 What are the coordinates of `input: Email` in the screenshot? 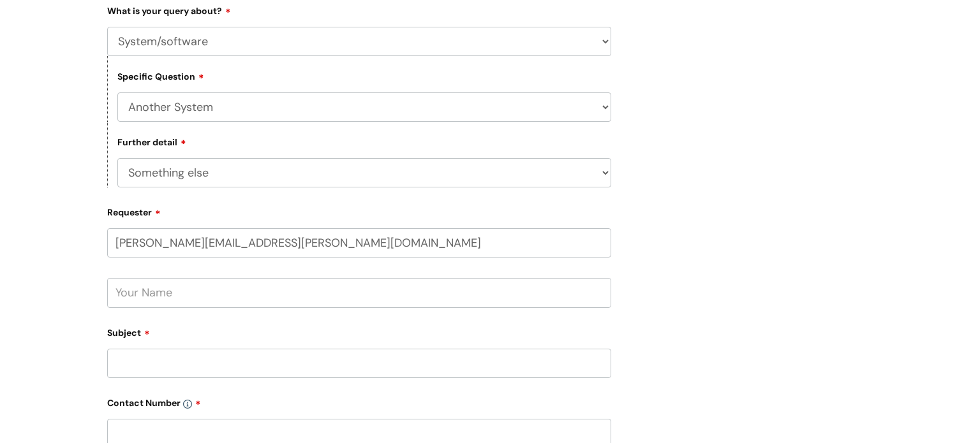 It's located at (359, 243).